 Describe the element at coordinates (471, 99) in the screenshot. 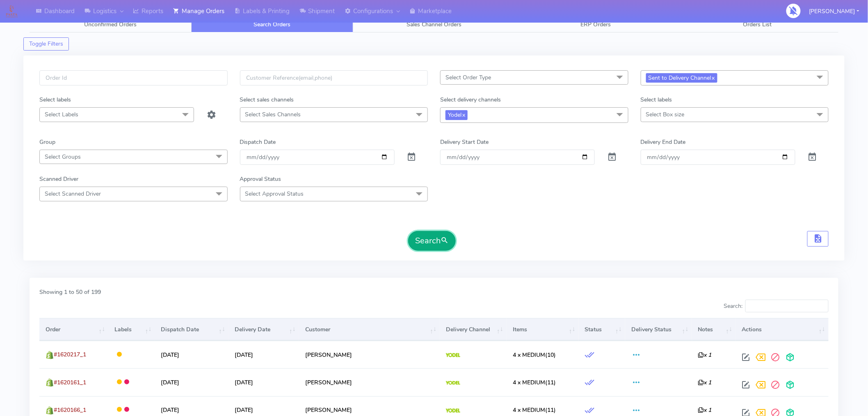

I see `label: Select delivery channels` at that location.